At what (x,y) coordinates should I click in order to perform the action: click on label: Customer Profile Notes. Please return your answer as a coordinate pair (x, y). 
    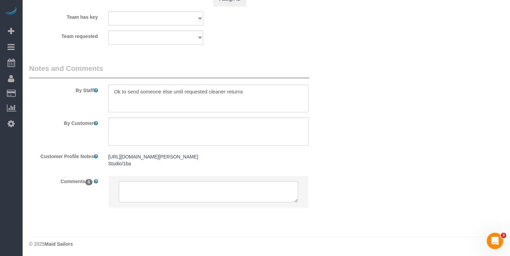
    Looking at the image, I should click on (63, 155).